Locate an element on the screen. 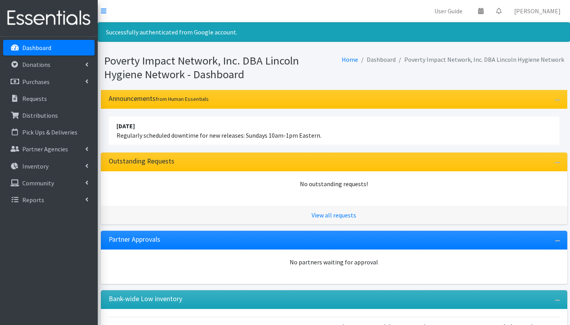  p: Purchases is located at coordinates (36, 82).